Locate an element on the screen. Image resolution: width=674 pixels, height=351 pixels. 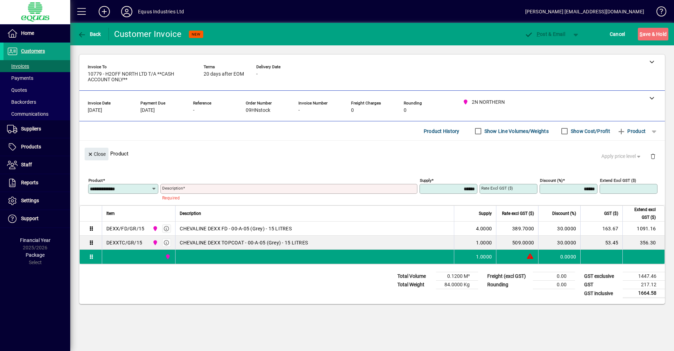
span: NEW is located at coordinates (196, 34).